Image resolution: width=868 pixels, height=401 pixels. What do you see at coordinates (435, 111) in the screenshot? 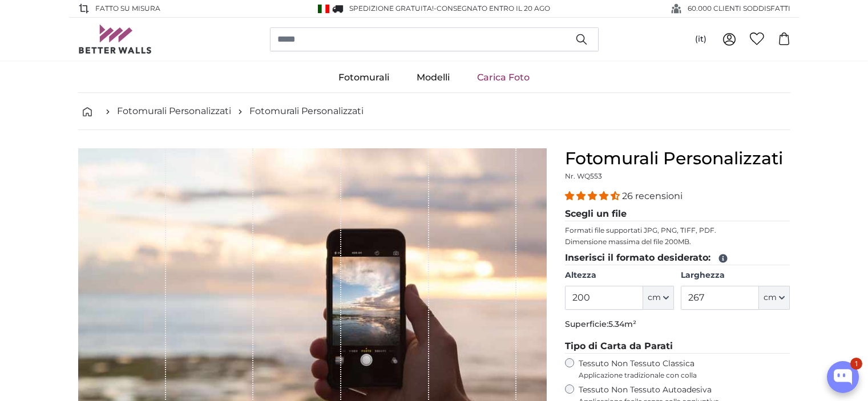
I see `nav: breadcrumbs` at bounding box center [435, 111].